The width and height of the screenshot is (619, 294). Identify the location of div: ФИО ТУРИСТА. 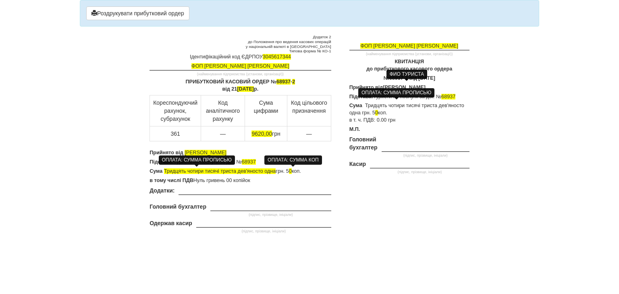
(407, 74).